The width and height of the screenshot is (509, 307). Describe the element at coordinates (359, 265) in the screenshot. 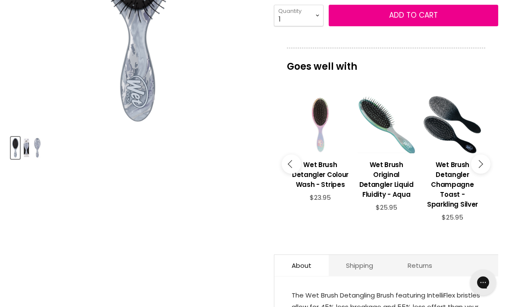

I see `a: Shipping` at that location.